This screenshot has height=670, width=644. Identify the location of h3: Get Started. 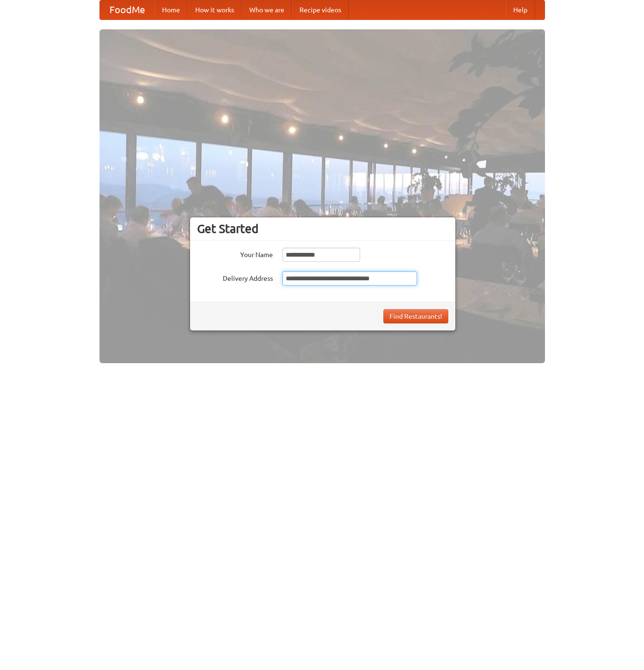
(322, 229).